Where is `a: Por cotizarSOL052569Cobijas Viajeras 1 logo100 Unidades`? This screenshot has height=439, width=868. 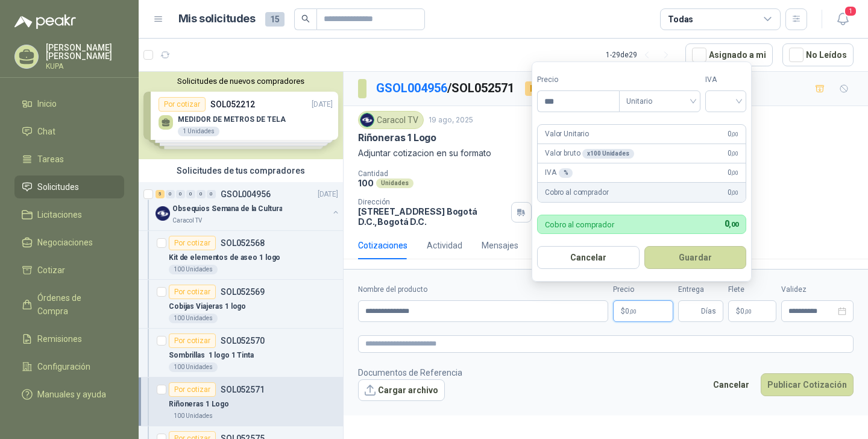
a: Por cotizarSOL052569Cobijas Viajeras 1 logo100 Unidades is located at coordinates (240, 304).